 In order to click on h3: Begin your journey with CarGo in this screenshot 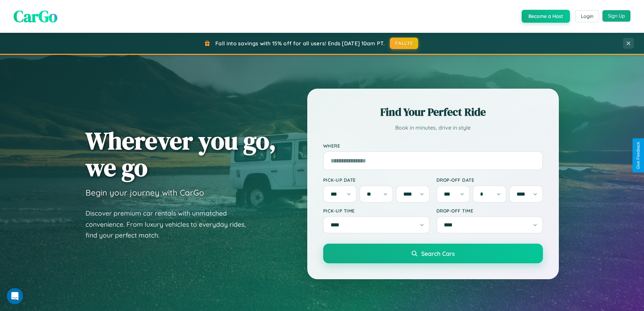, I will do `click(145, 193)`.